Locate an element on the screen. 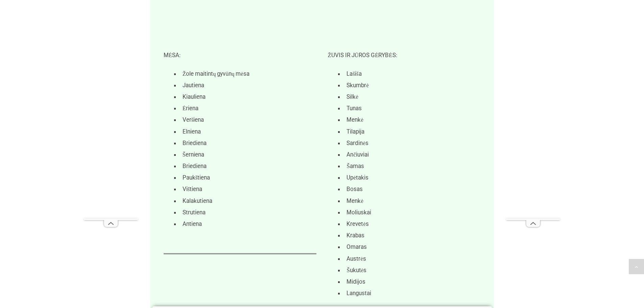  li: Skumbrė is located at coordinates (412, 85).